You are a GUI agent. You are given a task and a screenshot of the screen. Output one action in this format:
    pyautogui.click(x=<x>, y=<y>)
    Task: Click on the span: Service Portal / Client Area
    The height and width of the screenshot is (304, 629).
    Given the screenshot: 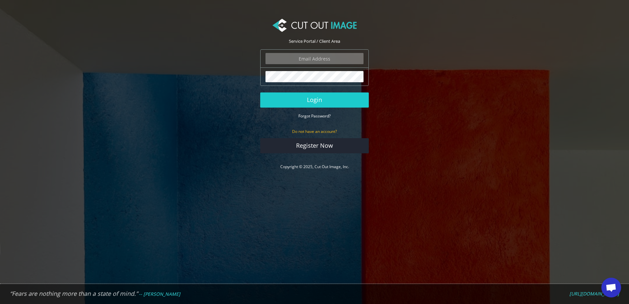 What is the action you would take?
    pyautogui.click(x=314, y=41)
    